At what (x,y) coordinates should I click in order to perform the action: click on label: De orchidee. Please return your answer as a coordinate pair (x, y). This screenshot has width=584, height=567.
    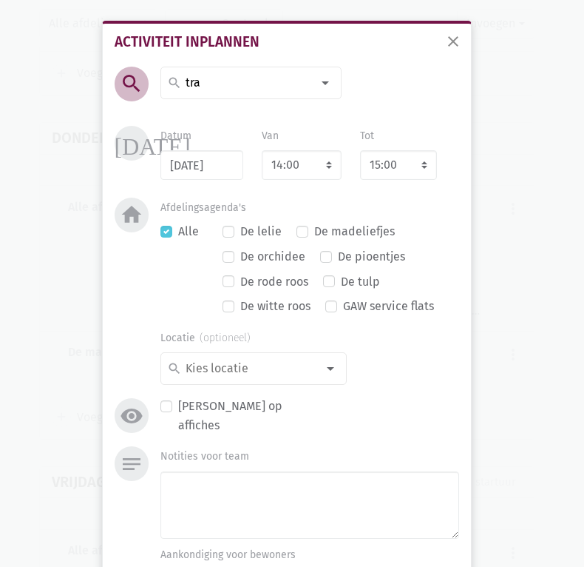
    Looking at the image, I should click on (273, 257).